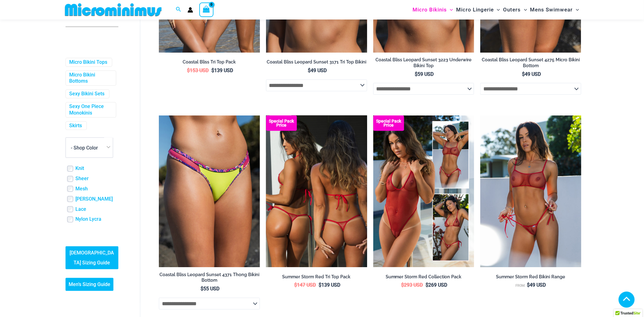 This screenshot has height=317, width=644. I want to click on a: Coastal Bliss Leopard Sunset 3171 Tri Top Bikini, so click(317, 63).